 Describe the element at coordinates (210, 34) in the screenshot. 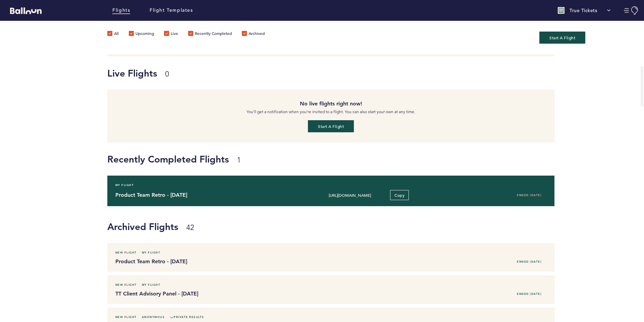

I see `label: Recently Completed` at that location.